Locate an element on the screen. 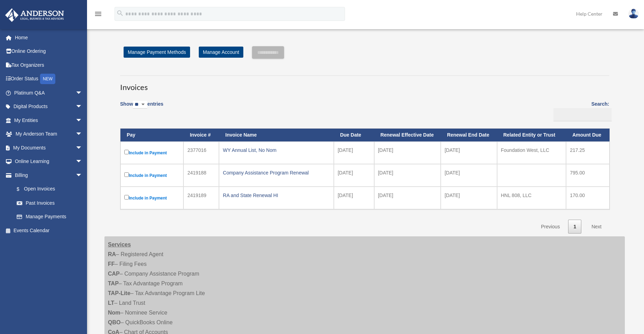  td: 2377016 is located at coordinates (201, 153).